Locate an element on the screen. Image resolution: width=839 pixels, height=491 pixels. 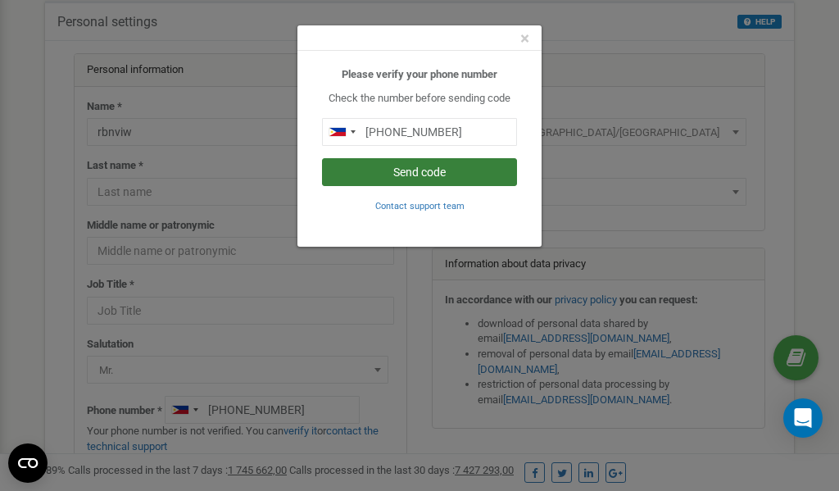
button: Open CMP widget is located at coordinates (28, 463).